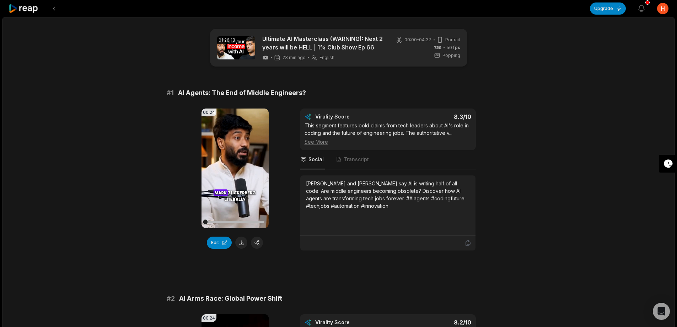 The width and height of the screenshot is (677, 327). What do you see at coordinates (316, 159) in the screenshot?
I see `span: Social` at bounding box center [316, 159].